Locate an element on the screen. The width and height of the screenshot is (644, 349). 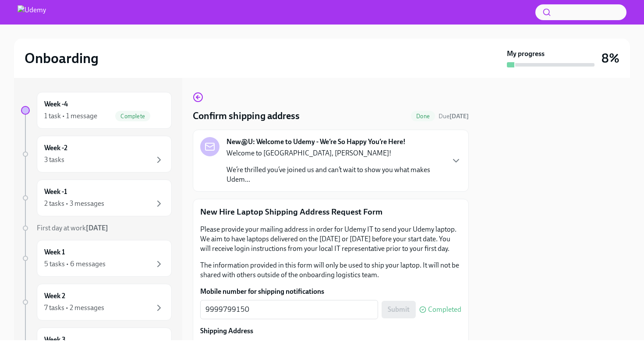
div: 5 tasks • 6 messages is located at coordinates (75, 264).